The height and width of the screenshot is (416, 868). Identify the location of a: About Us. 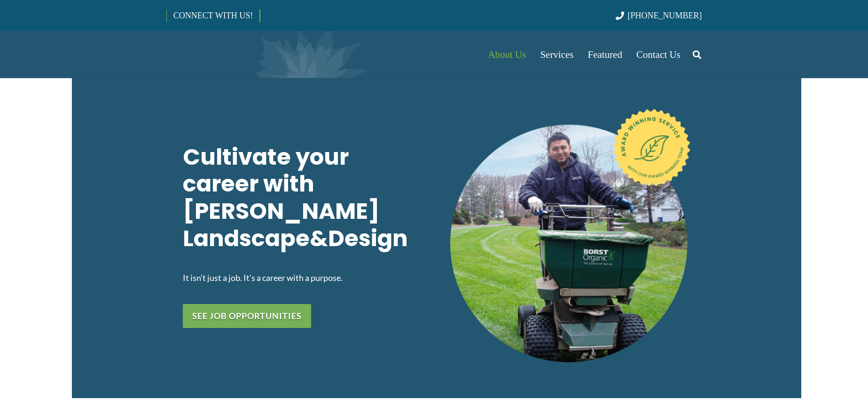
(506, 54).